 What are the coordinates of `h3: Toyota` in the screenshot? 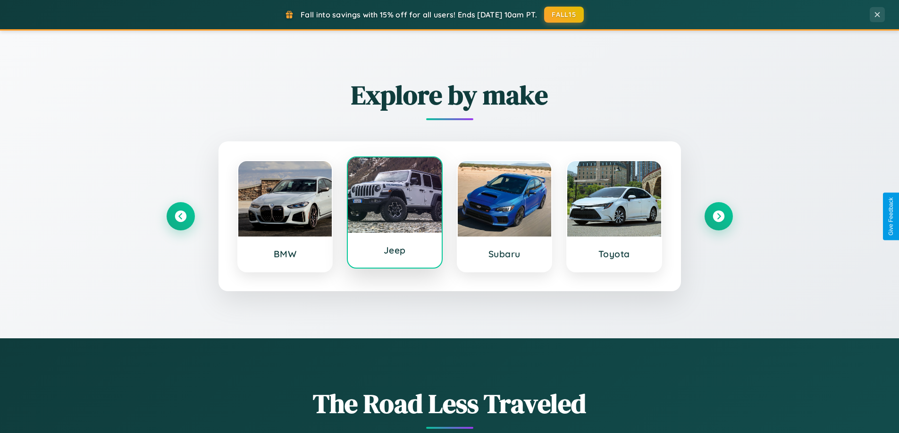 It's located at (614, 254).